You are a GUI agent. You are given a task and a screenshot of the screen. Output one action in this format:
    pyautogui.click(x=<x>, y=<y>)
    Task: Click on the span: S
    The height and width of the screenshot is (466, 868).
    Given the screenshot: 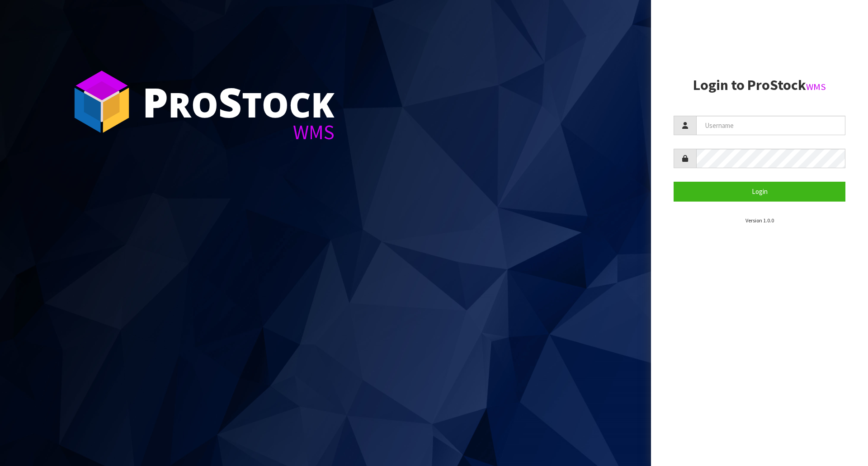 What is the action you would take?
    pyautogui.click(x=230, y=101)
    